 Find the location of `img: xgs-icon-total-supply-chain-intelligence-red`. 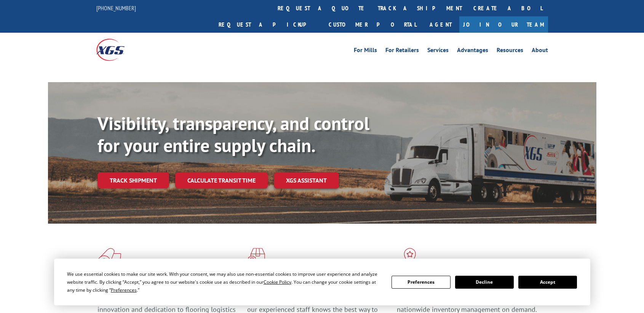

img: xgs-icon-total-supply-chain-intelligence-red is located at coordinates (109, 258).